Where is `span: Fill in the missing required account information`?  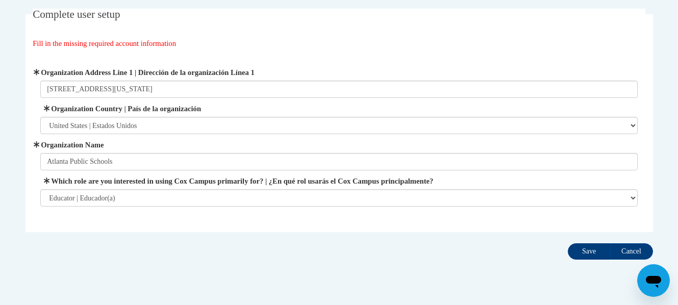 span: Fill in the missing required account information is located at coordinates (104, 43).